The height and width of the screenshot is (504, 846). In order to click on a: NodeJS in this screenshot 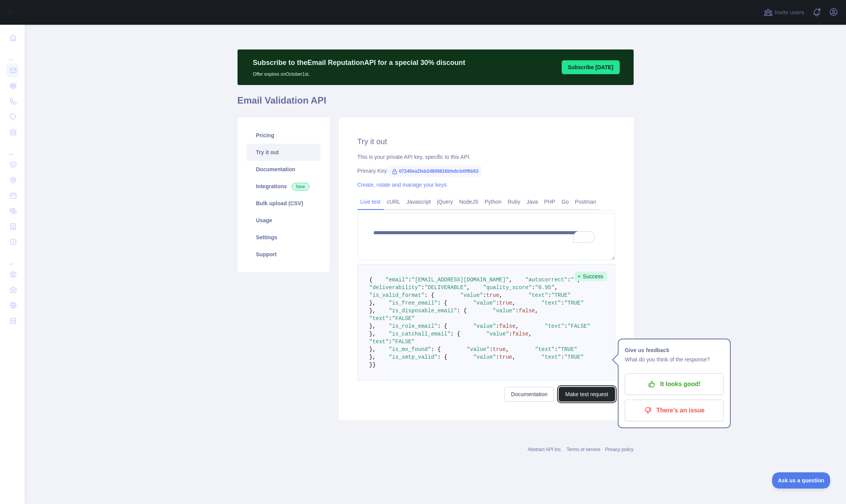, I will do `click(469, 202)`.